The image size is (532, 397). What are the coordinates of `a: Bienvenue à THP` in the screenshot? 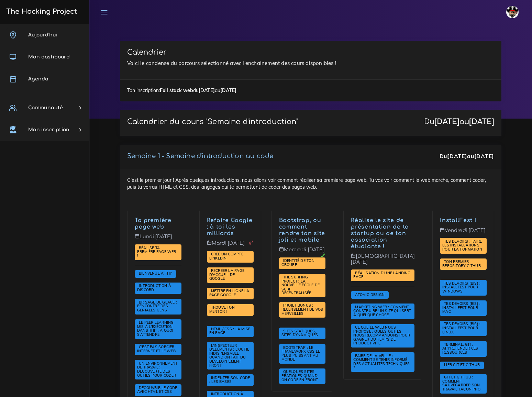 It's located at (156, 274).